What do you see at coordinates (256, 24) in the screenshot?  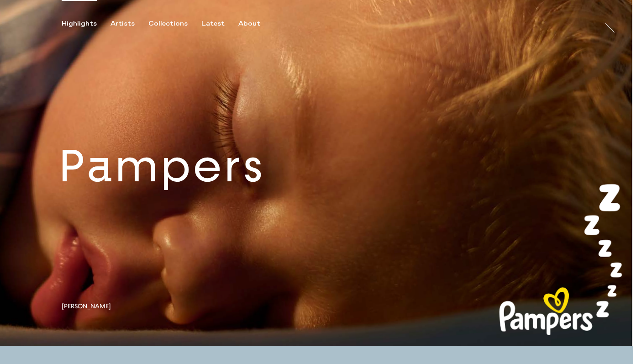 I see `button: About` at bounding box center [256, 24].